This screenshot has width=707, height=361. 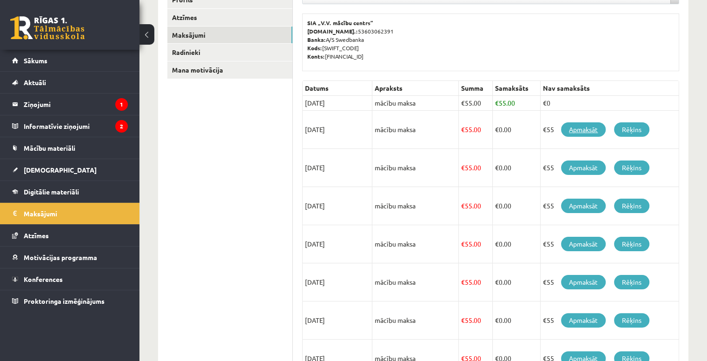 What do you see at coordinates (70, 279) in the screenshot?
I see `a: Konferences` at bounding box center [70, 279].